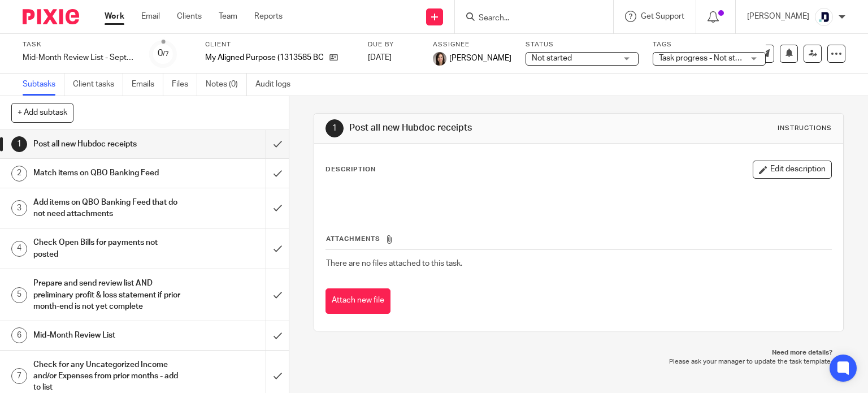 The height and width of the screenshot is (393, 868). What do you see at coordinates (79, 45) in the screenshot?
I see `label: Task` at bounding box center [79, 45].